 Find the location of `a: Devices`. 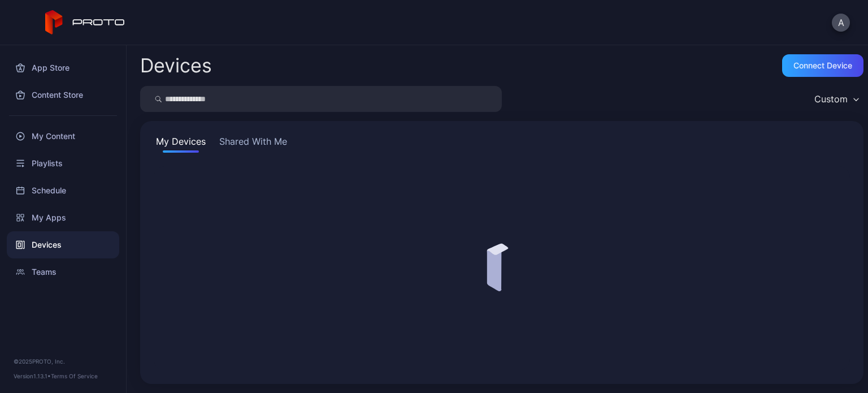

a: Devices is located at coordinates (62, 245).